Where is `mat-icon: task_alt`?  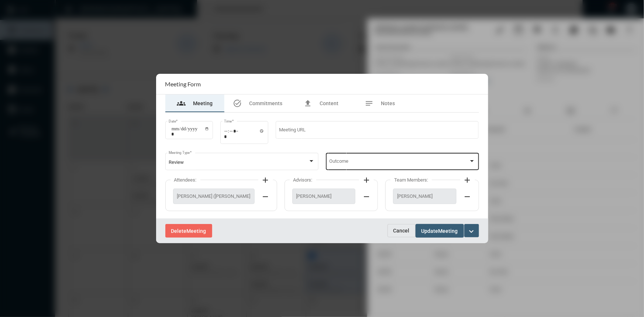
mat-icon: task_alt is located at coordinates (238, 103).